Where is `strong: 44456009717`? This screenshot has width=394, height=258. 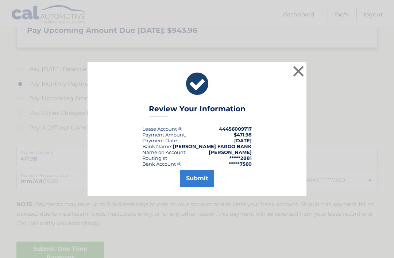 strong: 44456009717 is located at coordinates (235, 129).